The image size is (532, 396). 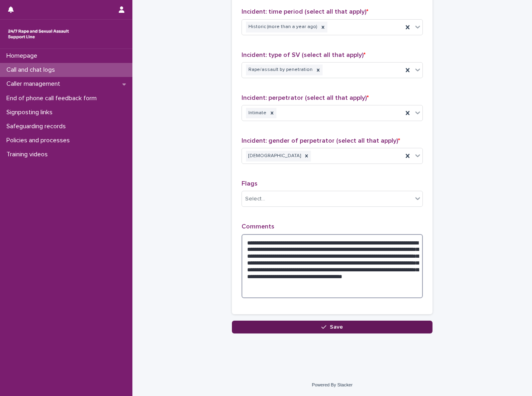 What do you see at coordinates (249, 184) in the screenshot?
I see `span: Flags` at bounding box center [249, 184].